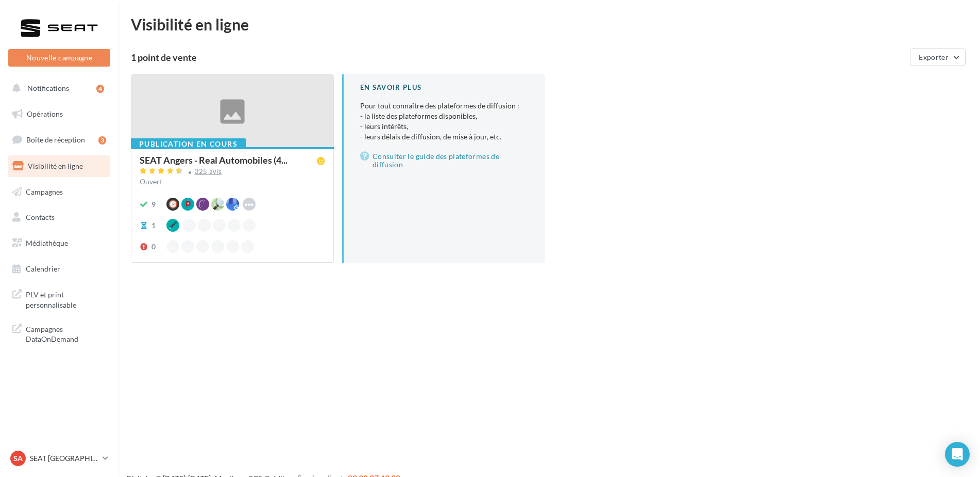 The width and height of the screenshot is (980, 477). I want to click on button: Notifications 4, so click(57, 89).